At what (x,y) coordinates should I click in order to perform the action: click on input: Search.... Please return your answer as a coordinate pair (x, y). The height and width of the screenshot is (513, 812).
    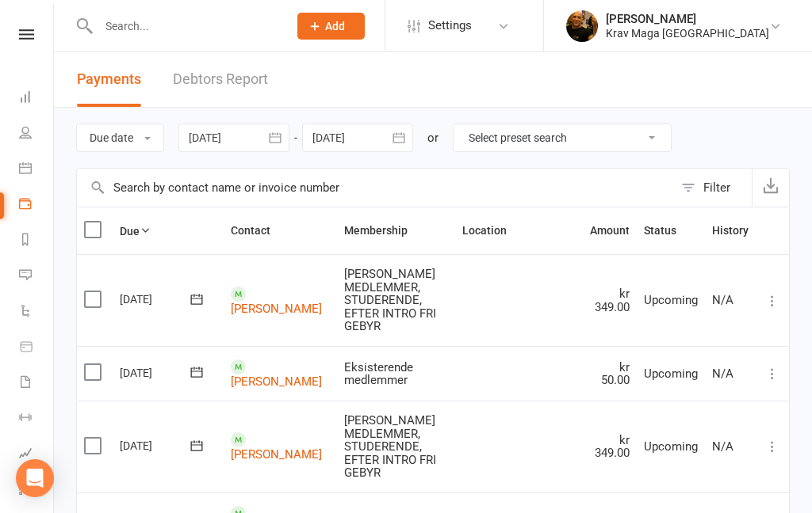
    Looking at the image, I should click on (185, 26).